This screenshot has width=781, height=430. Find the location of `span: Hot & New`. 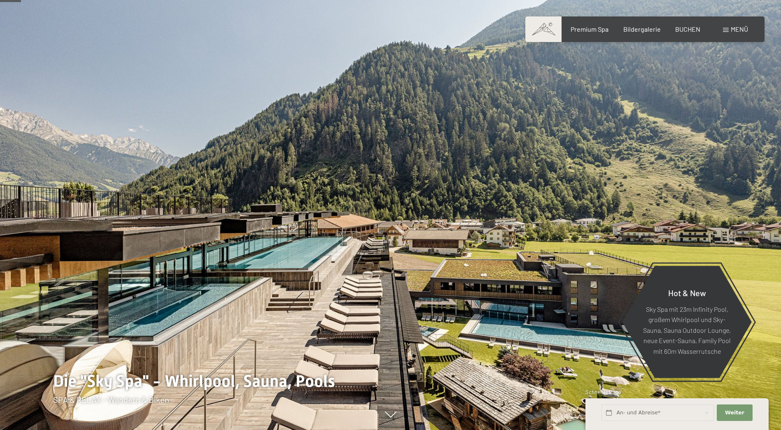

span: Hot & New is located at coordinates (687, 292).